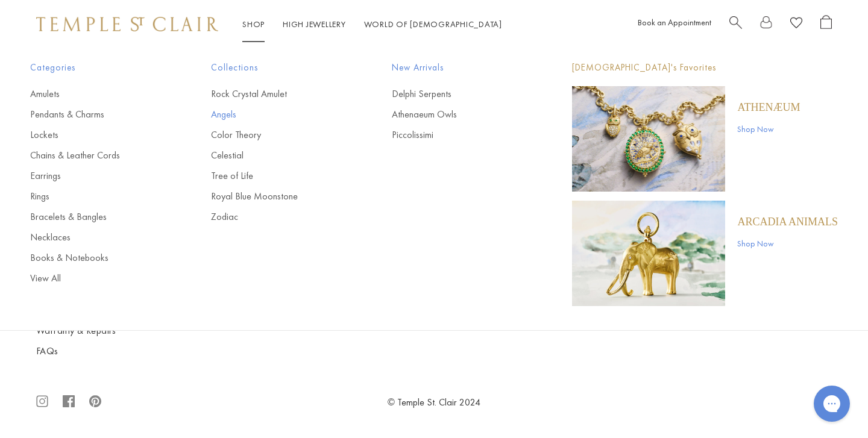 The width and height of the screenshot is (868, 438). What do you see at coordinates (97, 258) in the screenshot?
I see `a: Books & Notebooks` at bounding box center [97, 258].